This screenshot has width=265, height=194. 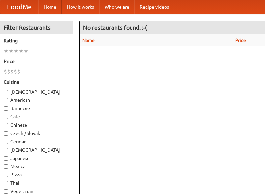 I want to click on h4: Filter Restaurants, so click(x=36, y=28).